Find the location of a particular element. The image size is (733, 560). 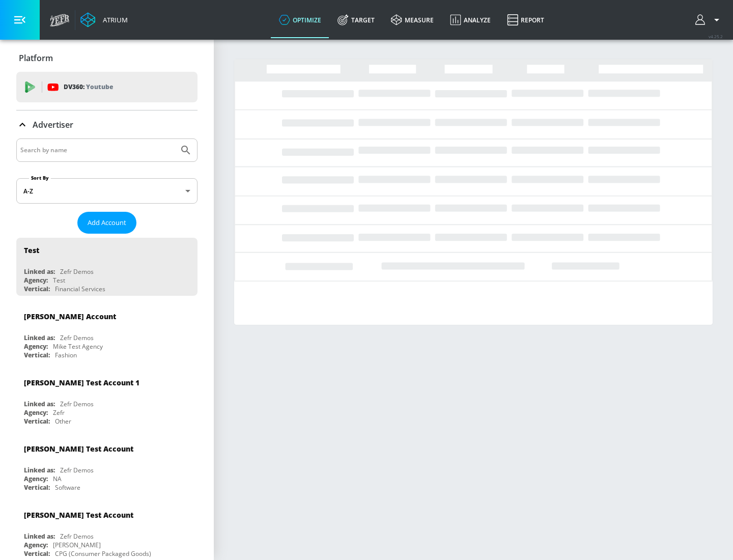

div: Fashion is located at coordinates (66, 355).